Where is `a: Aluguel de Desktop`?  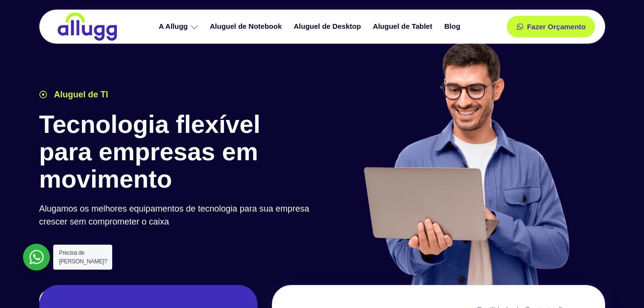 a: Aluguel de Desktop is located at coordinates (329, 26).